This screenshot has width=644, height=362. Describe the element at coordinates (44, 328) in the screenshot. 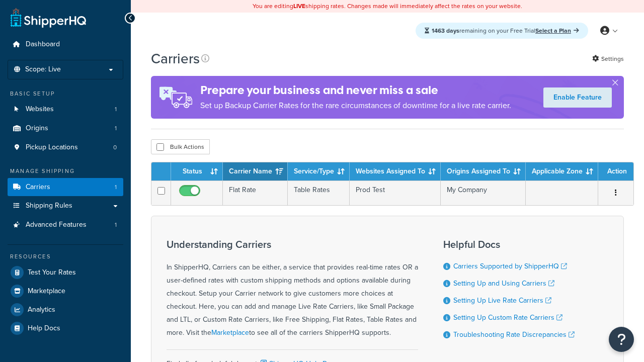

I see `span: Help Docs` at that location.